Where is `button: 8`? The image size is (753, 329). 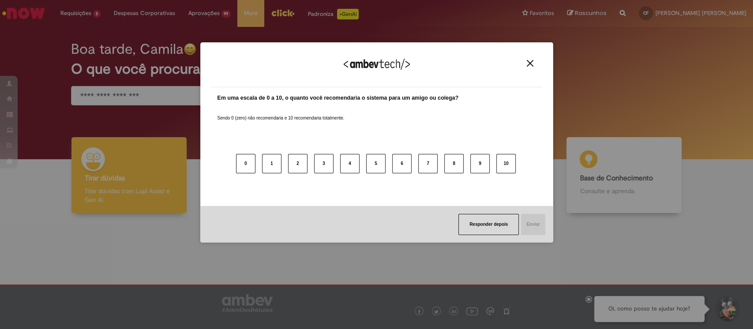
button: 8 is located at coordinates (454, 164).